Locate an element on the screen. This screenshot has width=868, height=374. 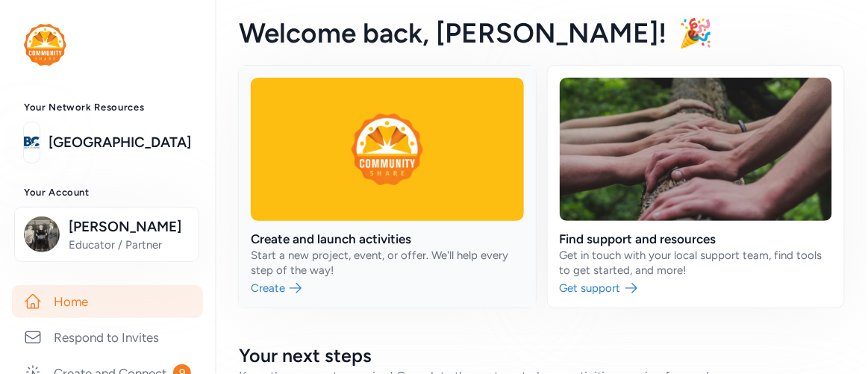
a: Respond to Invites is located at coordinates (107, 337).